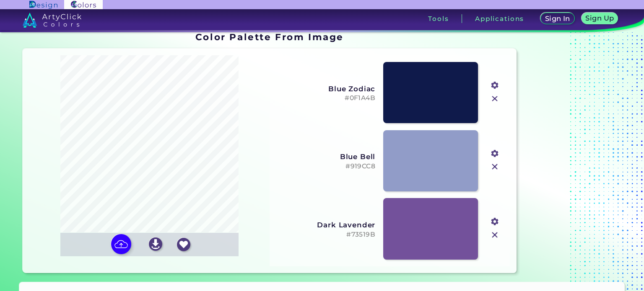  I want to click on h5: Sign In, so click(557, 19).